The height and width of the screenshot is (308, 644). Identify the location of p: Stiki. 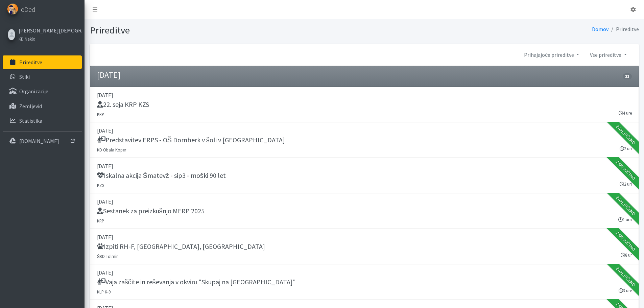
(24, 76).